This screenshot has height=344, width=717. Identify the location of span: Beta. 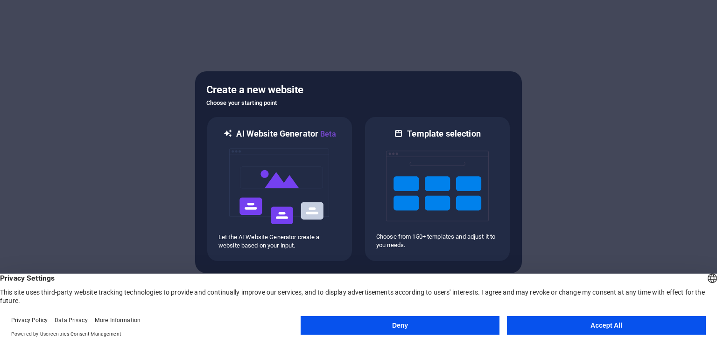
(327, 134).